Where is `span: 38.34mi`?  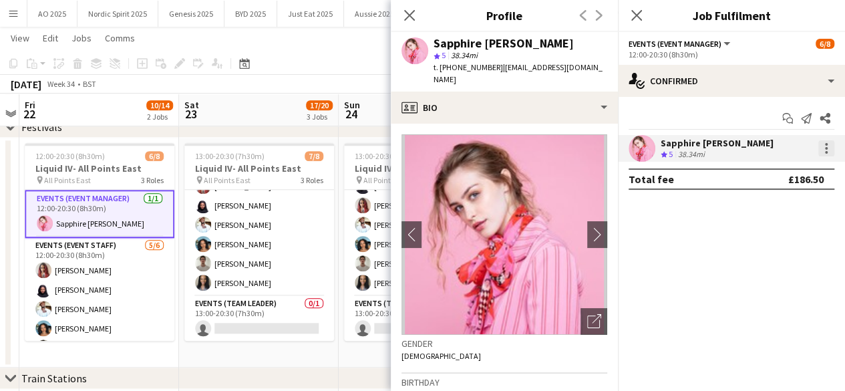
span: 38.34mi is located at coordinates (464, 55).